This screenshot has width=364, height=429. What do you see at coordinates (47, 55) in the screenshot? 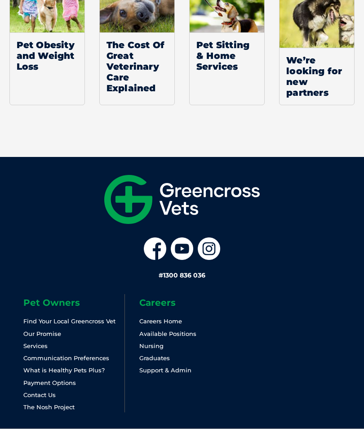
I see `span: Pet Obesity and Weight Loss` at bounding box center [47, 55].